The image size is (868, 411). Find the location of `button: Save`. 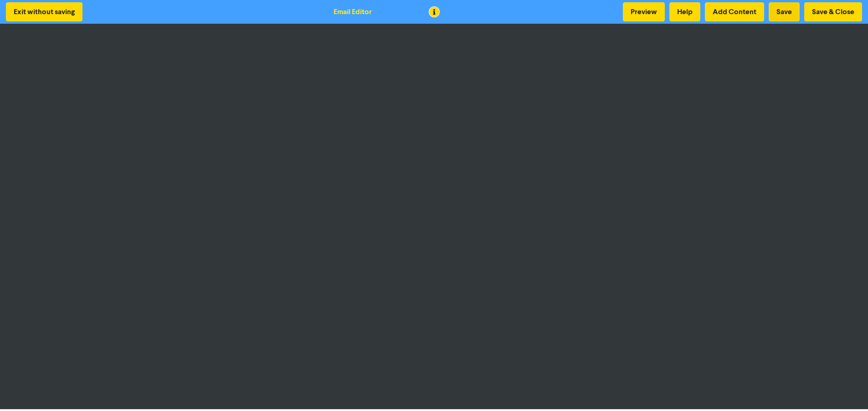

button: Save is located at coordinates (784, 12).